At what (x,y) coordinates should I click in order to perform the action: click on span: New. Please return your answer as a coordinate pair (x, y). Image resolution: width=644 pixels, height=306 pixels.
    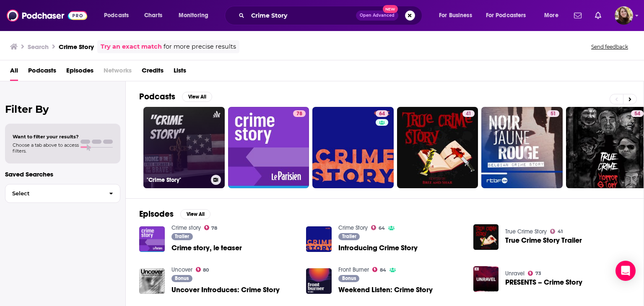
    Looking at the image, I should click on (391, 9).